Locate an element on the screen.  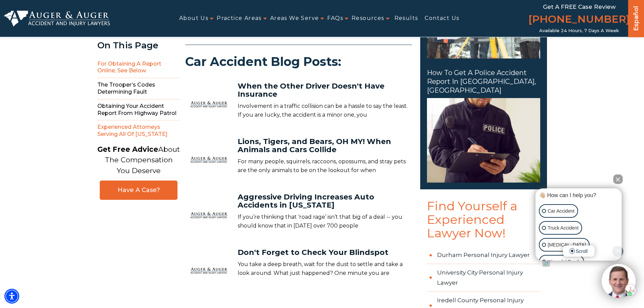
a: University City Personal Injury Lawyer is located at coordinates (483, 278).